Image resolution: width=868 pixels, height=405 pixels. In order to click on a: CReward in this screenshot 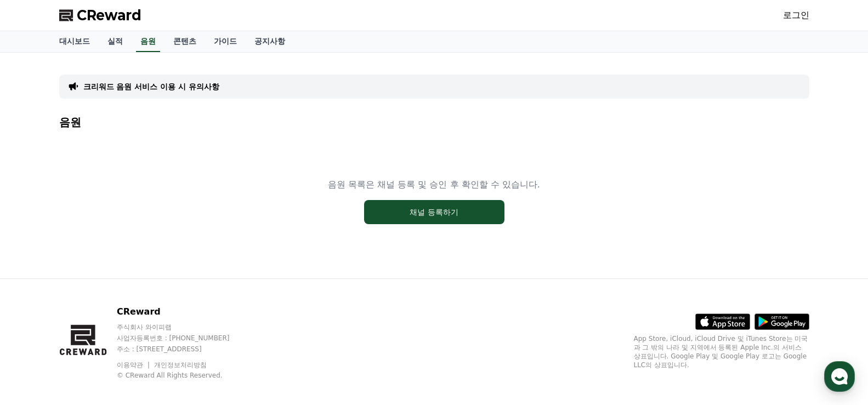, I will do `click(101, 15)`.